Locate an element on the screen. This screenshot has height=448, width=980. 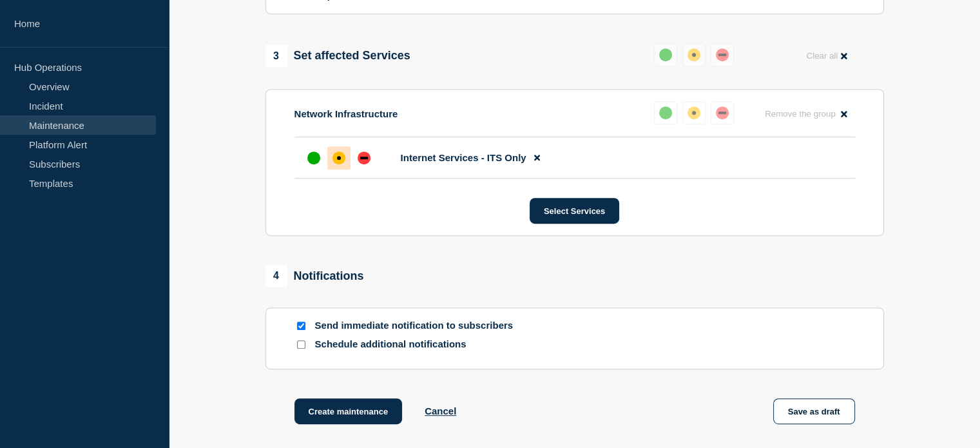
div: Set affected Services is located at coordinates (337, 56).